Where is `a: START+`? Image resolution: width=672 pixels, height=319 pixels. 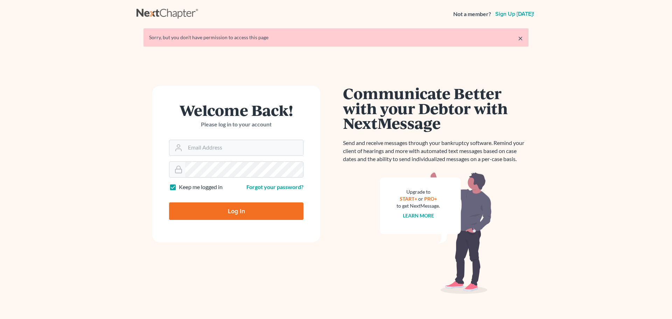 a: START+ is located at coordinates (409, 199).